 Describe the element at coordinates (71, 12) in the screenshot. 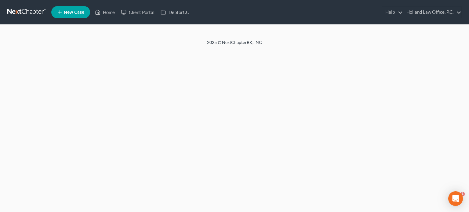

I see `new-legal-case-button: New Case` at that location.